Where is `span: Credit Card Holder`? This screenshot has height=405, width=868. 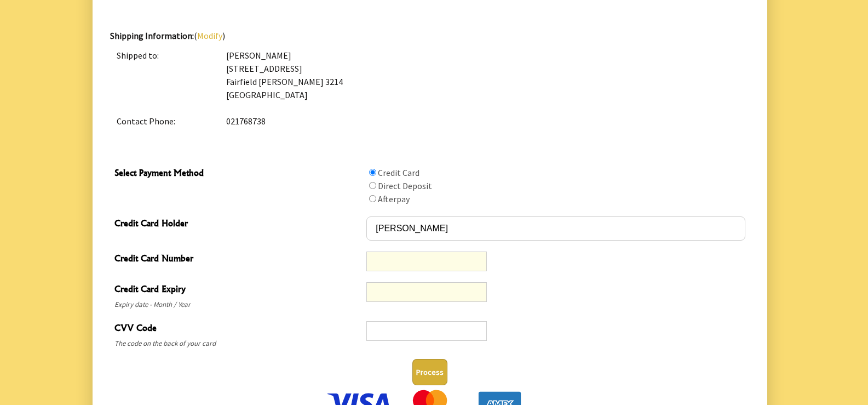
span: Credit Card Holder is located at coordinates (238, 224).